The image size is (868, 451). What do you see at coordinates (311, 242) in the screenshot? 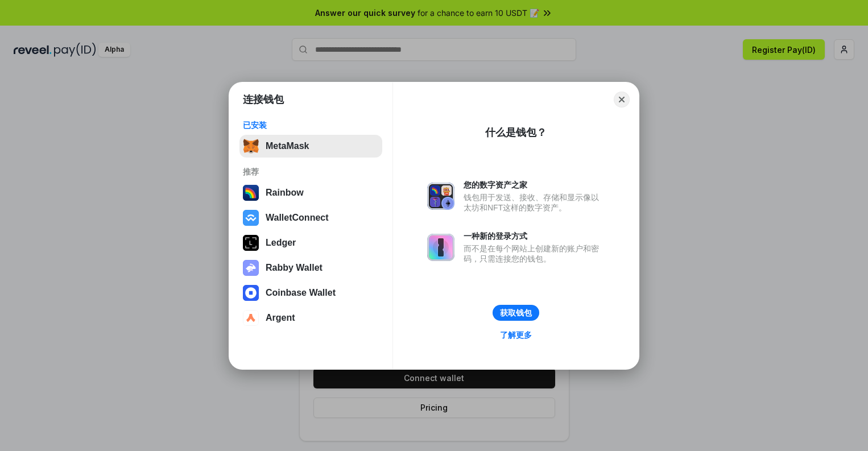
I see `button: Ledger` at bounding box center [311, 242].